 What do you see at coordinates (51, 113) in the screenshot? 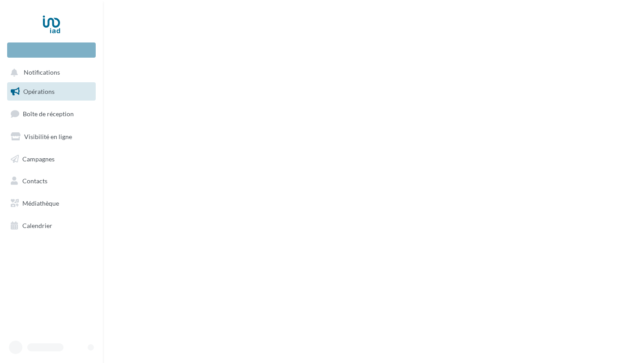
I see `a: Boîte de réception` at bounding box center [51, 113].